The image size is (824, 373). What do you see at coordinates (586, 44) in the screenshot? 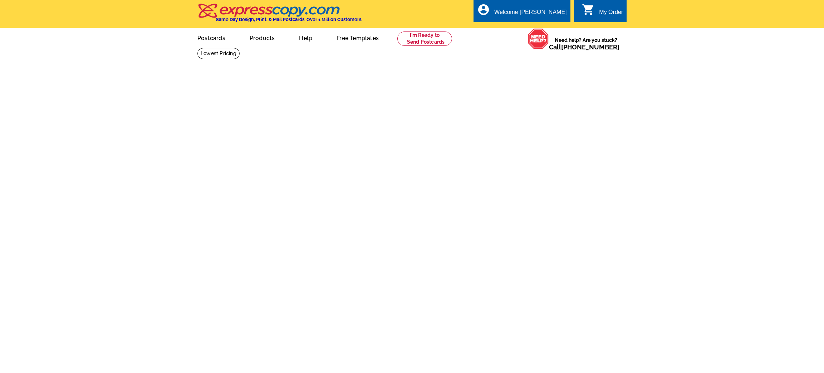
I see `span: Need help? Are you stuck?` at bounding box center [586, 44].